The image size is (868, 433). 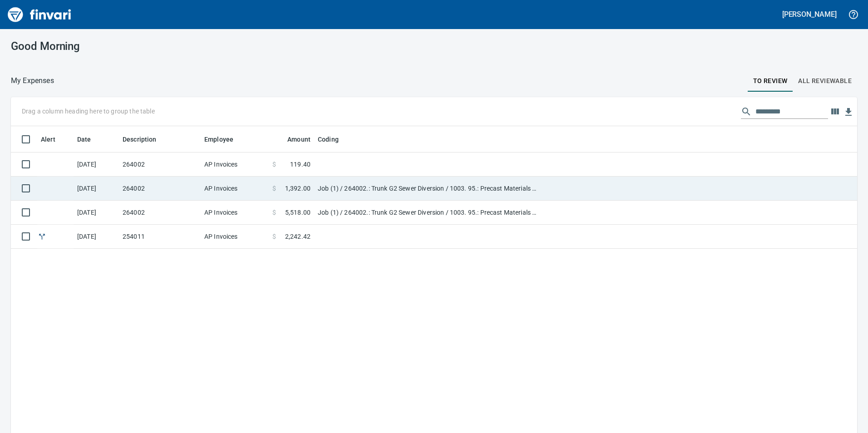 I want to click on span: 1,392.00, so click(x=298, y=188).